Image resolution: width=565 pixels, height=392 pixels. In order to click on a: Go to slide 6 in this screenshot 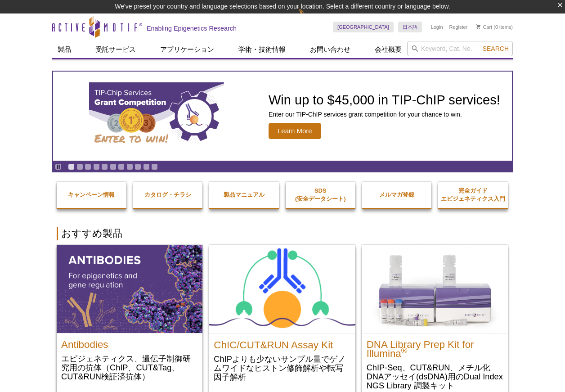, I will do `click(113, 167)`.